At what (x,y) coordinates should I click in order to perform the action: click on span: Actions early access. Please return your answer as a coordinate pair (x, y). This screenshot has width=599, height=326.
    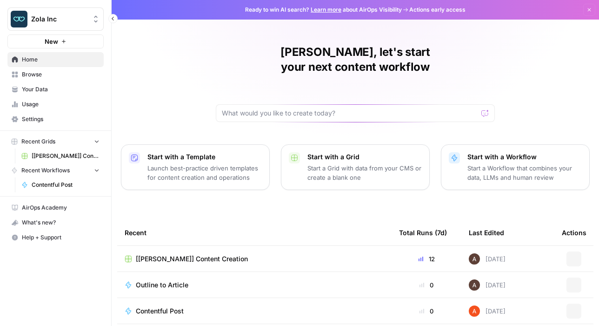
    Looking at the image, I should click on (437, 10).